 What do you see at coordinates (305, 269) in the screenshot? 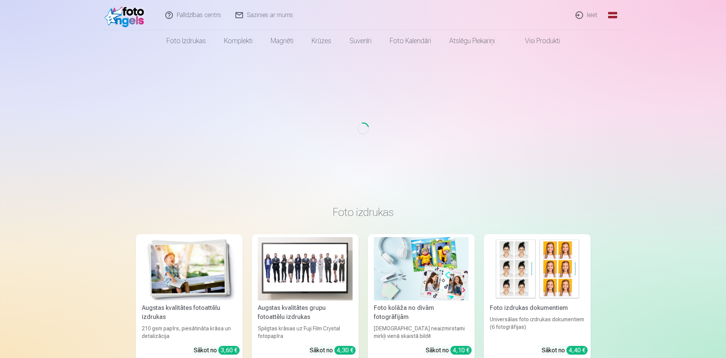
I see `img: Augstas kvalitātes grupu fotoattēlu izdrukas` at bounding box center [305, 269].